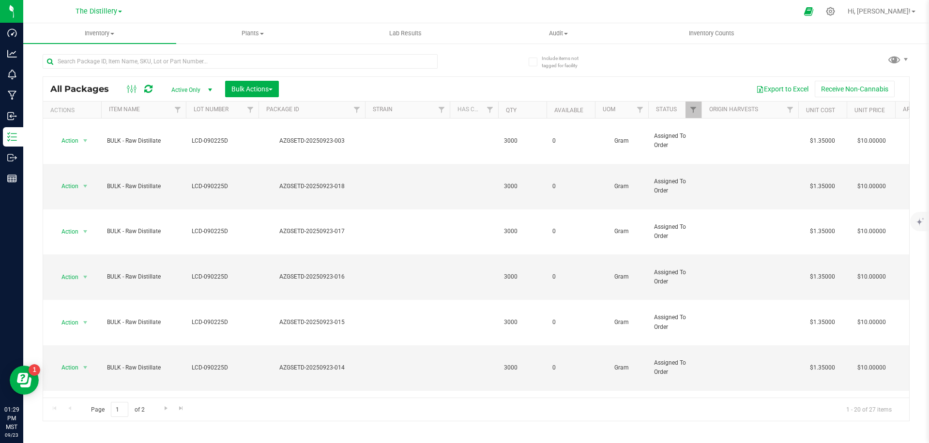 The image size is (929, 443). What do you see at coordinates (312, 141) in the screenshot?
I see `div: AZGSETD-20250923-003` at bounding box center [312, 141].